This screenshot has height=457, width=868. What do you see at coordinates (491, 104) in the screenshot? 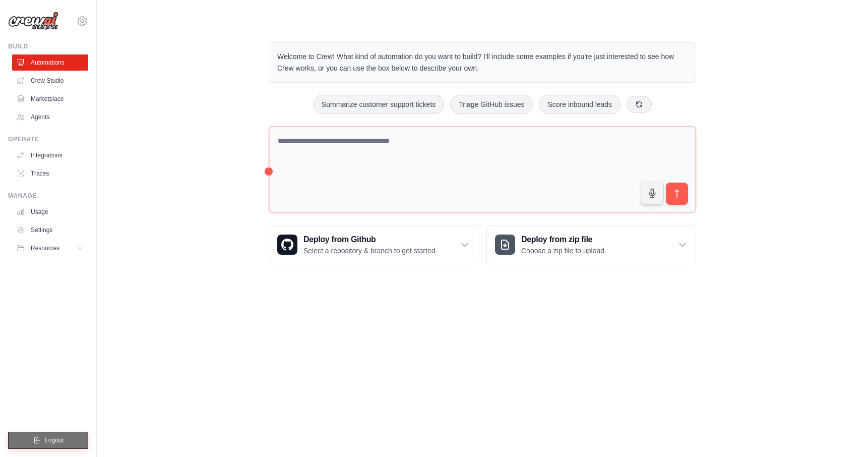
I see `button: Triage GitHub issues` at bounding box center [491, 104].